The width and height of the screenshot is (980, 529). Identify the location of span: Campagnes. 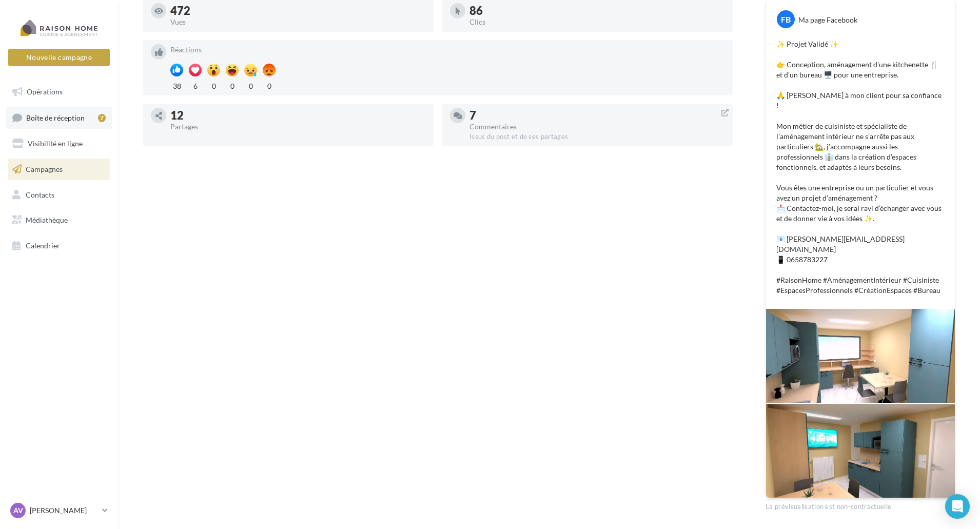
(44, 169).